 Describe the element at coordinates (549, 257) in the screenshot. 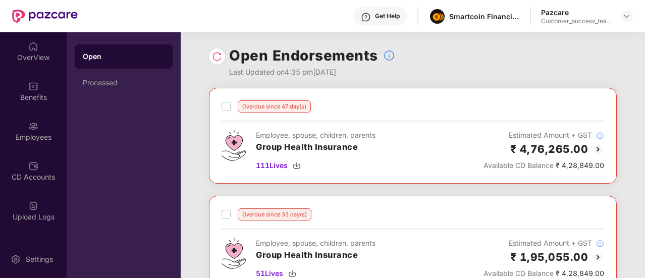

I see `h2: ₹ 1,95,055.00` at that location.